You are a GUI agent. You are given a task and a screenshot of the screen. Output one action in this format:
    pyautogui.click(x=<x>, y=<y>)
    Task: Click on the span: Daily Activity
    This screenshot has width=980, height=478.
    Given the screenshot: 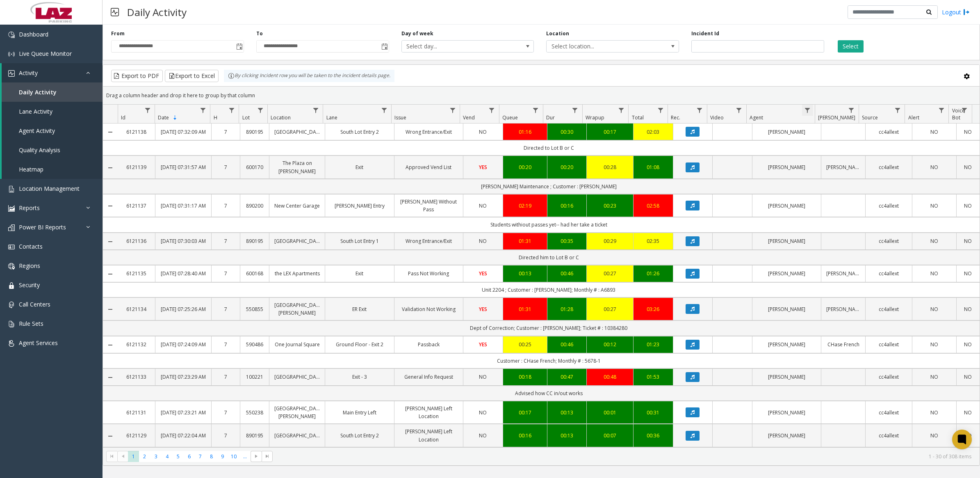 What is the action you would take?
    pyautogui.click(x=38, y=92)
    